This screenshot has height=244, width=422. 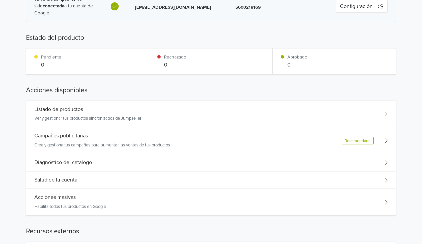 I want to click on p: Habilita todos tus productos en Google, so click(x=70, y=206).